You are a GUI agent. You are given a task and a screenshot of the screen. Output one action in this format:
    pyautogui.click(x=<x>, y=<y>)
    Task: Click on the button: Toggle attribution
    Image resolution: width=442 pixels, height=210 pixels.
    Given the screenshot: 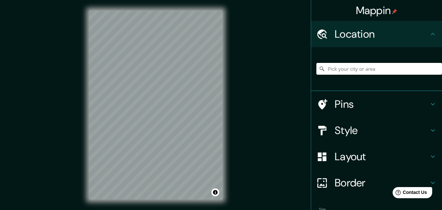 What is the action you would take?
    pyautogui.click(x=216, y=192)
    